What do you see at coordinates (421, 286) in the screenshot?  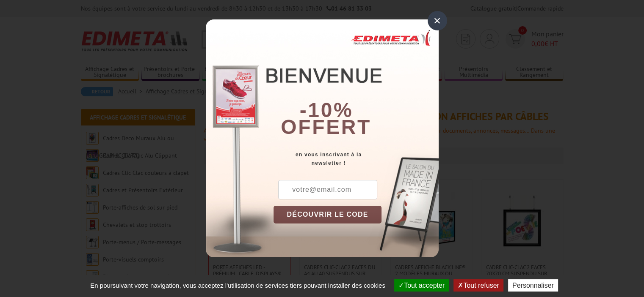 I see `button: Tout accepter` at bounding box center [421, 286].